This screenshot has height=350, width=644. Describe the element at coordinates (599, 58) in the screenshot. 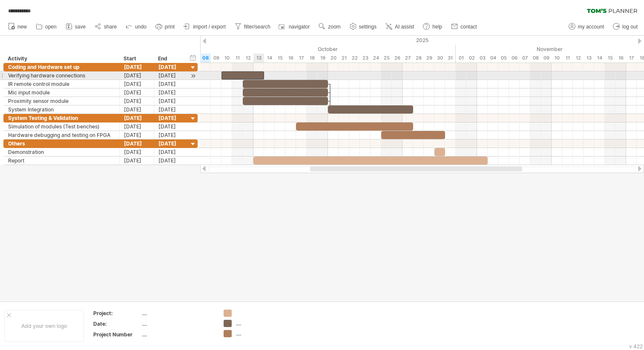

I see `div: Friday, 14 November 2025` at that location.